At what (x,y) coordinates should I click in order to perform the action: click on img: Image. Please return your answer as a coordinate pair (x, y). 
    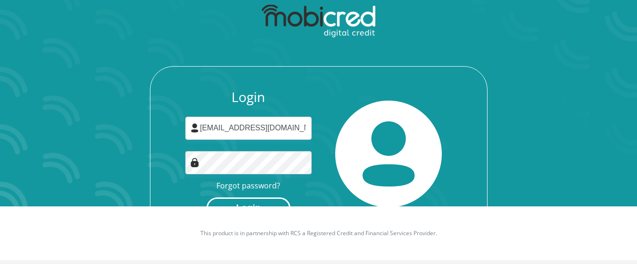
    Looking at the image, I should click on (195, 162).